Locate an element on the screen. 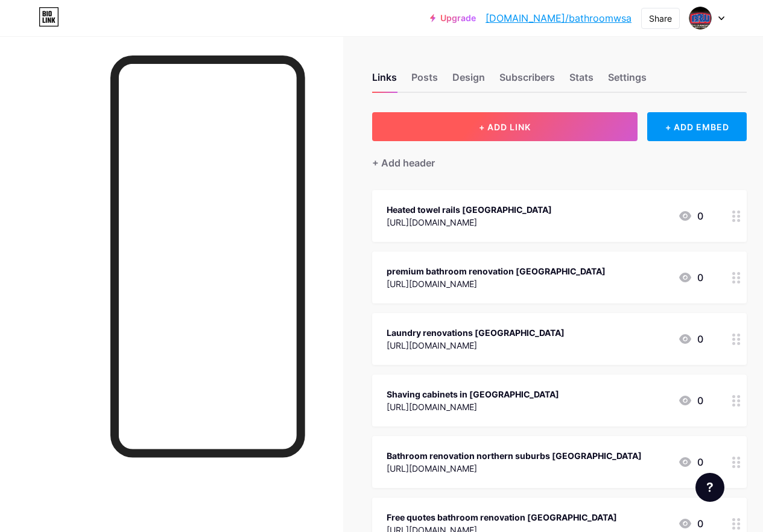 Image resolution: width=763 pixels, height=532 pixels. div: Stats is located at coordinates (581, 81).